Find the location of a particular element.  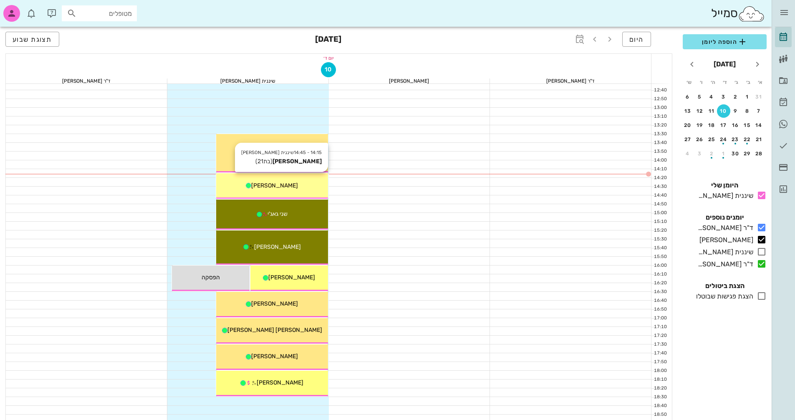

button: 14 is located at coordinates (759, 125).